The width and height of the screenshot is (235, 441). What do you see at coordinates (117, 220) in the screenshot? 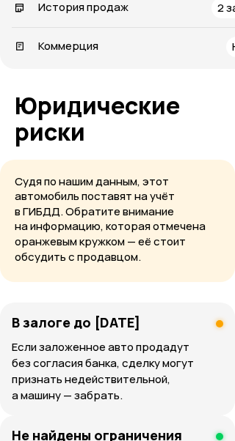
I see `p: Судя по нашим данным, этот автомобиль поставят на учёт в ГИБДД. Обратите внимание на информацию, ...` at bounding box center [117, 220].